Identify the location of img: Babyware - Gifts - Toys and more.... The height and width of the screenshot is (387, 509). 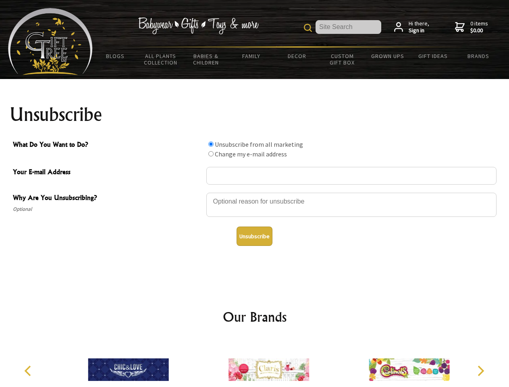
(50, 41).